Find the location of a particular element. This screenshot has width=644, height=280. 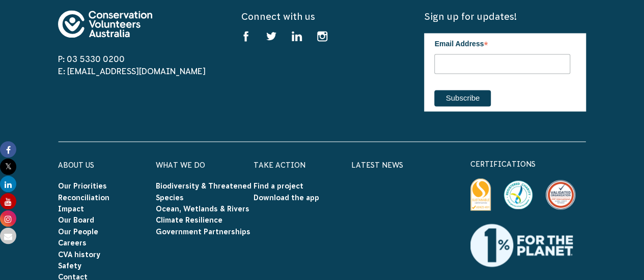

label: Email Address is located at coordinates (502, 43).